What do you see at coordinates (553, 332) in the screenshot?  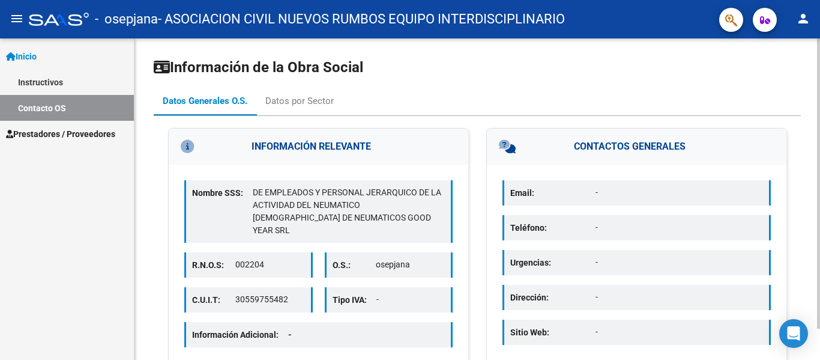 I see `p: Sitio Web:` at bounding box center [553, 332].